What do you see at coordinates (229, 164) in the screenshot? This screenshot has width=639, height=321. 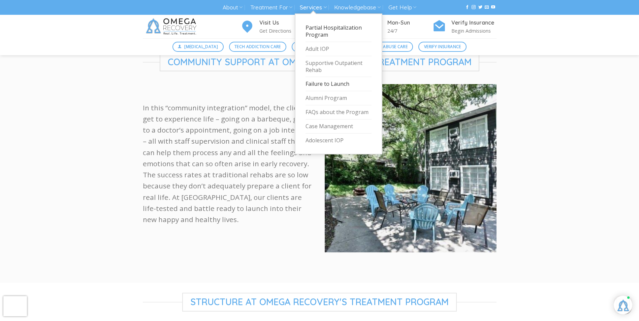 I see `p: In this “community integration” model, the clients get to experience life – going on a barbeque, ...` at bounding box center [229, 164].